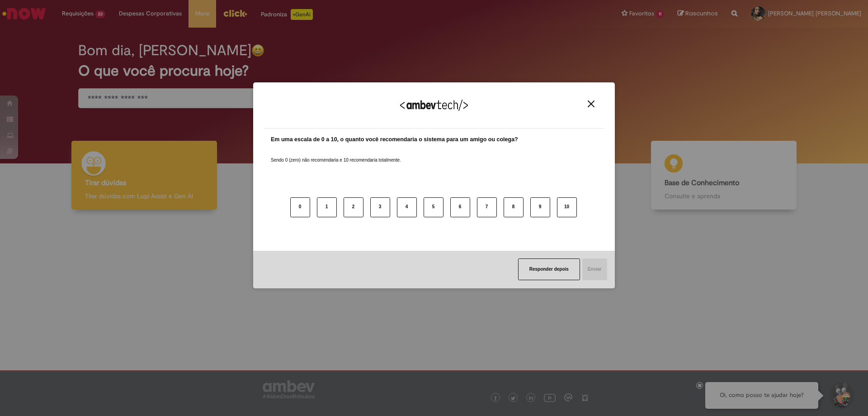  Describe the element at coordinates (394, 139) in the screenshot. I see `label: Em uma escala de 0 a 10, o quanto você recomendaria o sistema para um amigo ou colega?` at that location.